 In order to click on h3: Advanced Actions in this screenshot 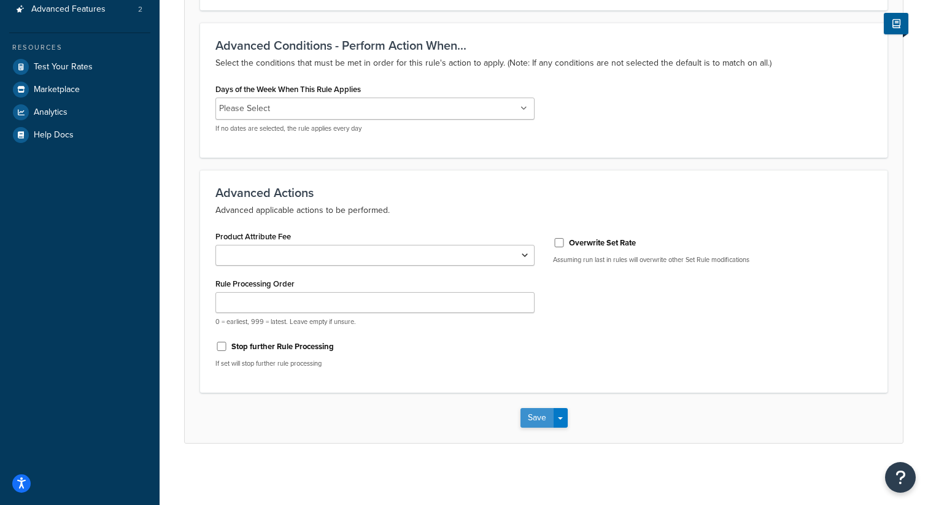, I will do `click(544, 193)`.